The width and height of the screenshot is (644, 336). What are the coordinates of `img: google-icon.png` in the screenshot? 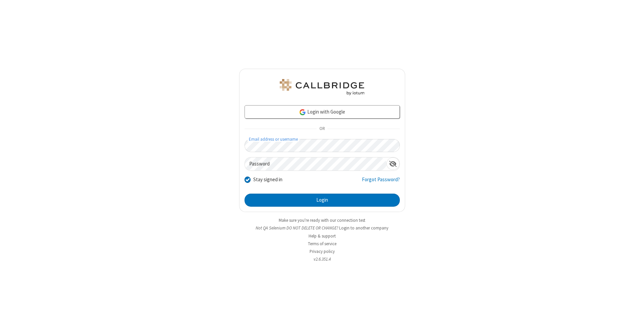 It's located at (303, 112).